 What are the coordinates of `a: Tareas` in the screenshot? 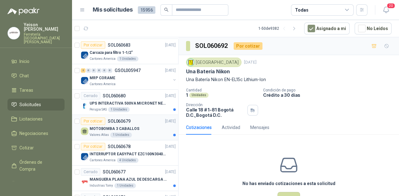 It's located at (36, 90).